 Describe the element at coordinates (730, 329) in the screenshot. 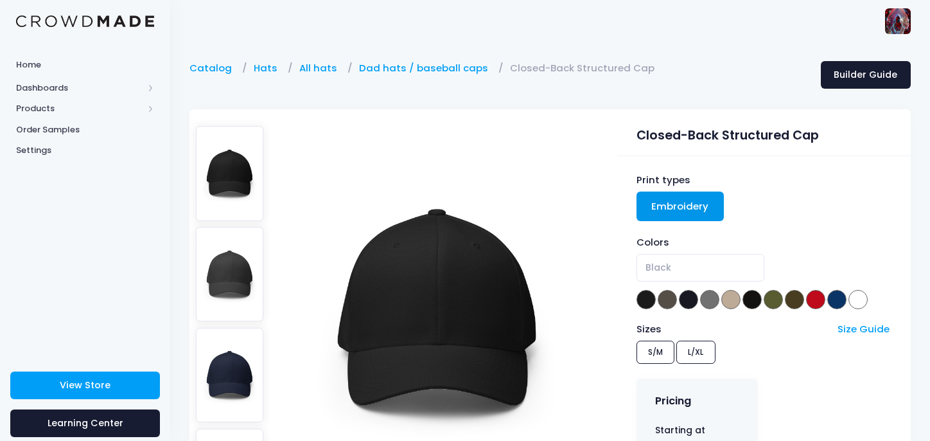

I see `div: Sizes` at that location.